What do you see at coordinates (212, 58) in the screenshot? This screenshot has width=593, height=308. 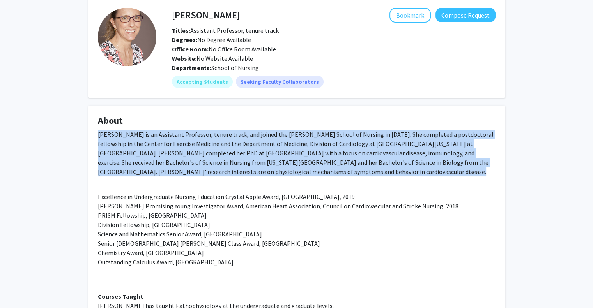 I see `span: No Website Available` at bounding box center [212, 58].